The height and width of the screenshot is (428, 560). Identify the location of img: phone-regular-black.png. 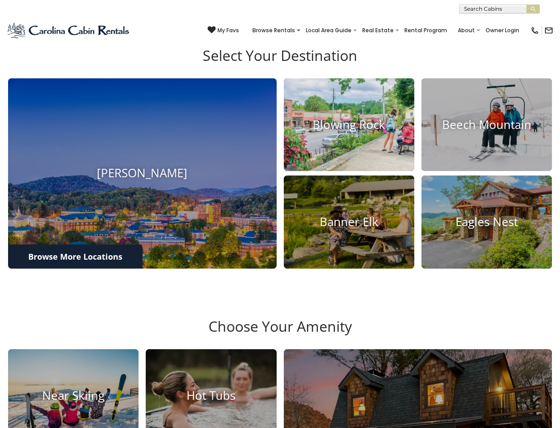
(535, 30).